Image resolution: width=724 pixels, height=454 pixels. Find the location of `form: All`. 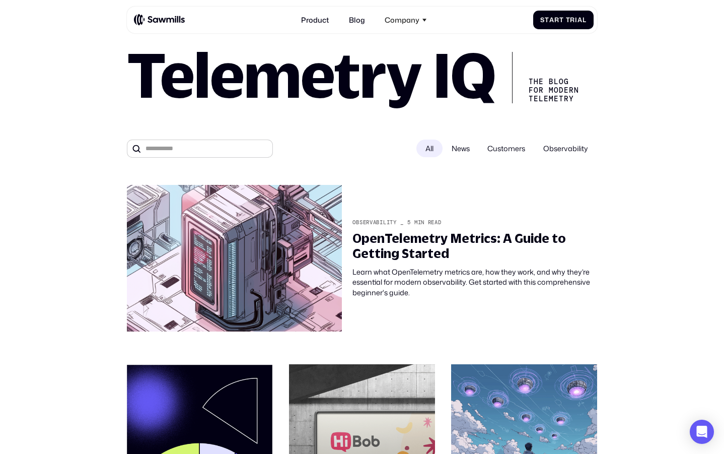

form: All is located at coordinates (362, 149).